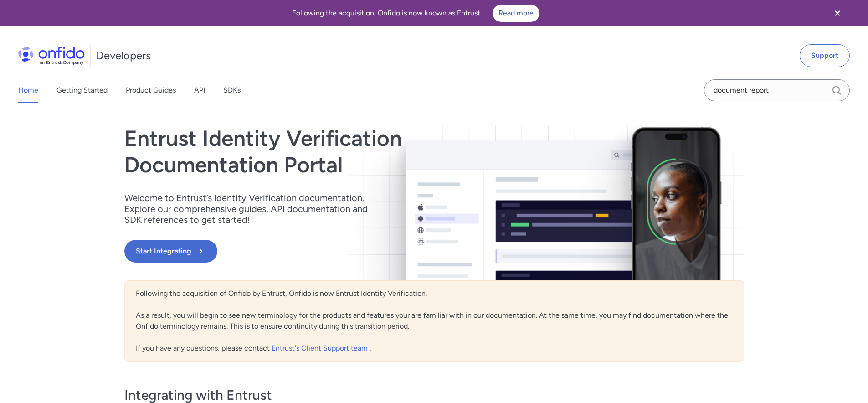 This screenshot has height=403, width=868. I want to click on a: Entrust's Client Support team, so click(320, 348).